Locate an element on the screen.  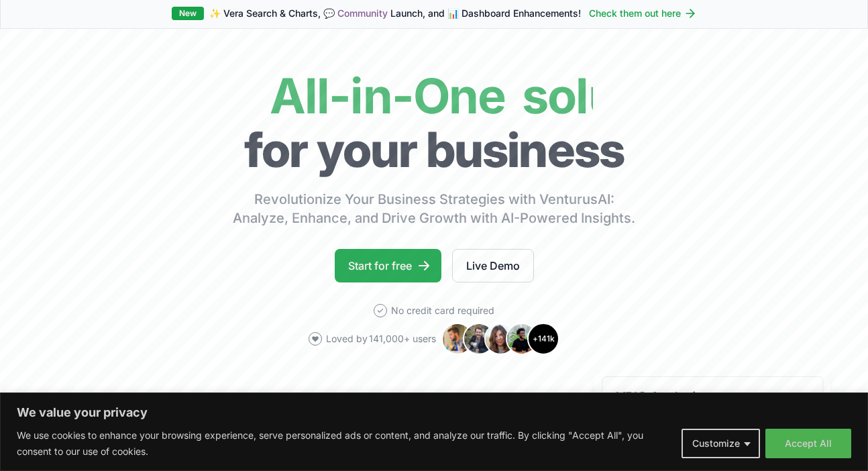
div: New is located at coordinates (187, 13).